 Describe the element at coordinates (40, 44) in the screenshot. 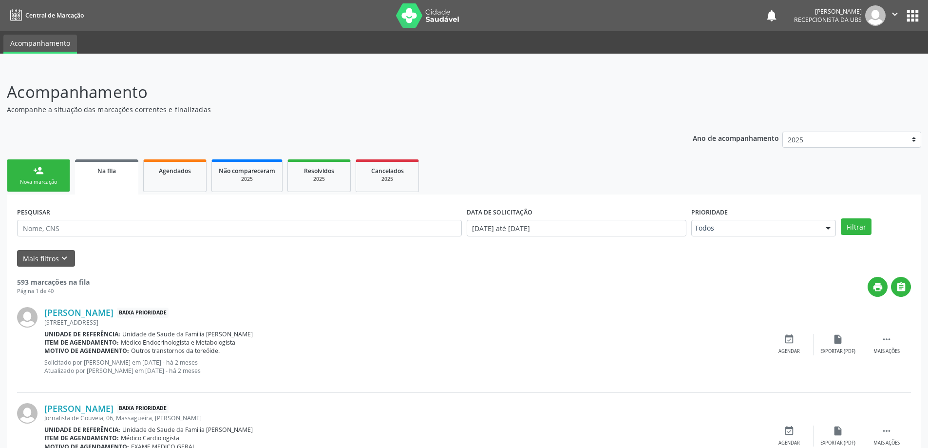

I see `a: Acompanhamento` at that location.